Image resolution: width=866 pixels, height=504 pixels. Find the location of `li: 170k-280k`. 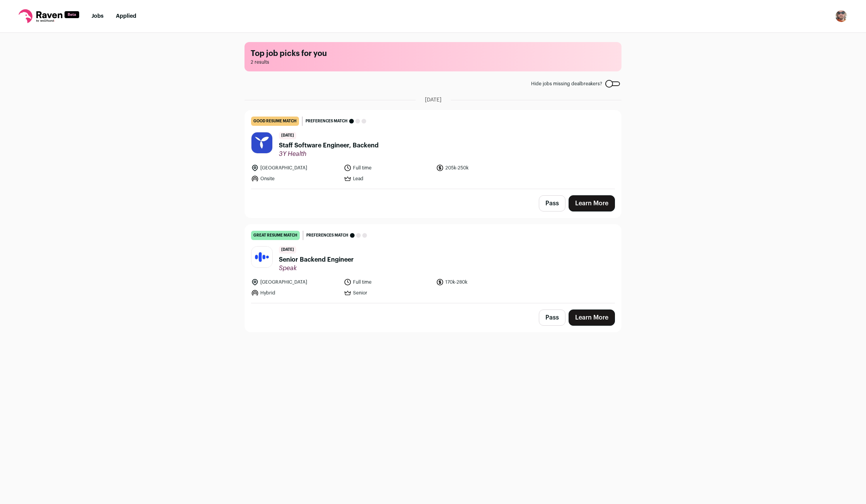

li: 170k-280k is located at coordinates (480, 282).